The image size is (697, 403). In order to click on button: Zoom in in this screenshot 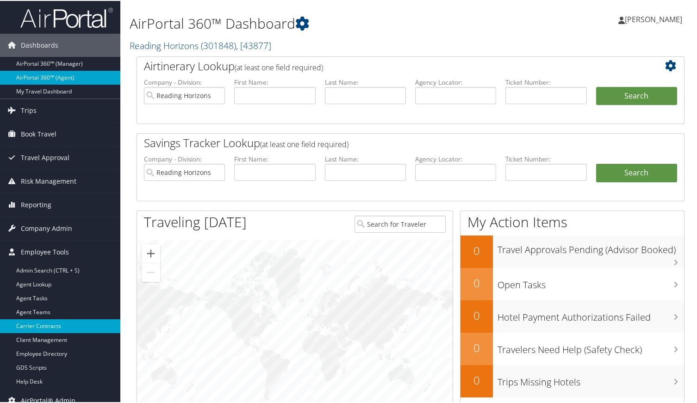, I will do `click(151, 253)`.